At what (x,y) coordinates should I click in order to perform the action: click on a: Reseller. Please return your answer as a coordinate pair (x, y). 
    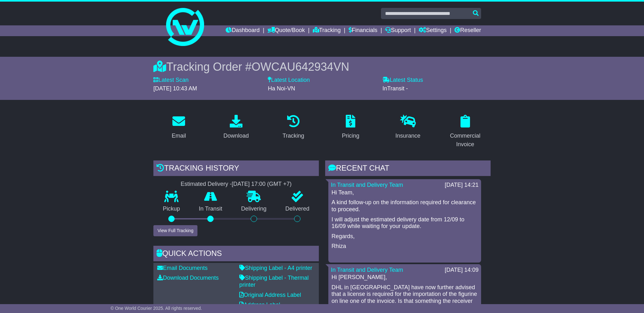
    Looking at the image, I should click on (468, 31).